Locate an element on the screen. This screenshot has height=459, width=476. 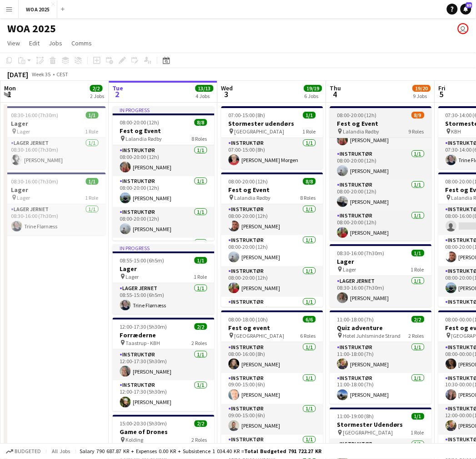
span: Kolding is located at coordinates (135, 440).